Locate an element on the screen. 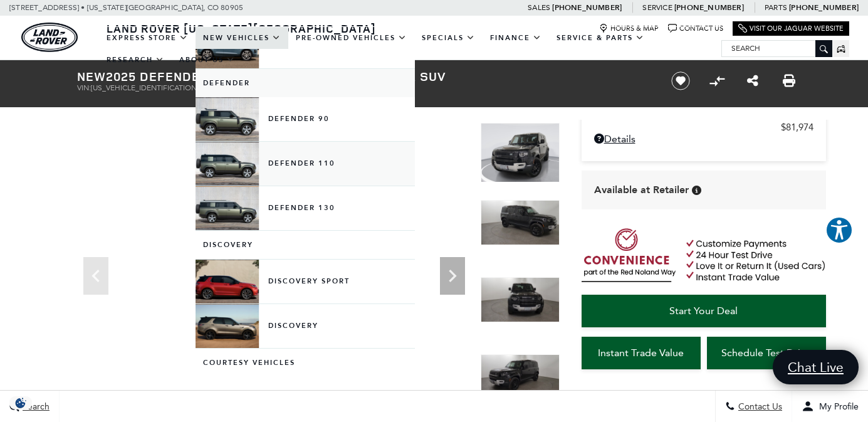  span: Contact Us is located at coordinates (758, 406).